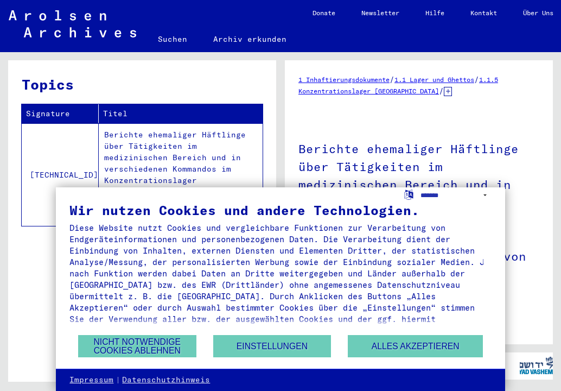  What do you see at coordinates (280, 284) in the screenshot?
I see `div: Diese Website nutzt Cookies und vergleichbare Funktionen zur Verarbeitung von Endgeräteinformatio...` at bounding box center [280, 284].